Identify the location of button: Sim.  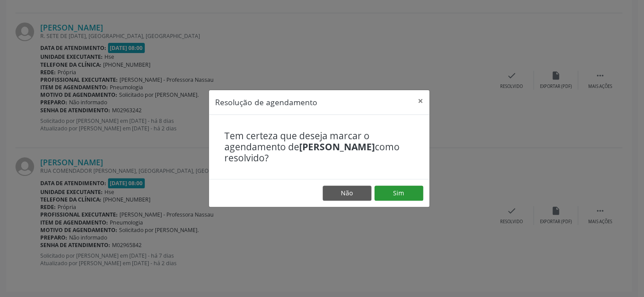
(399, 194).